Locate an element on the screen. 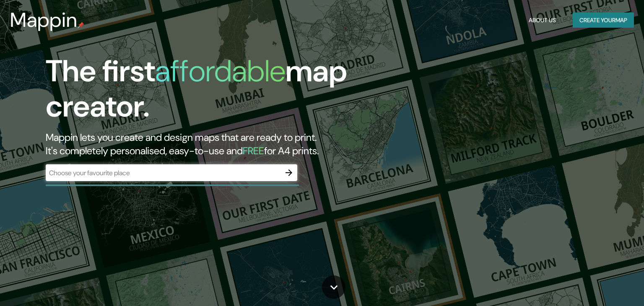  input: Choose your favourite place is located at coordinates (163, 172).